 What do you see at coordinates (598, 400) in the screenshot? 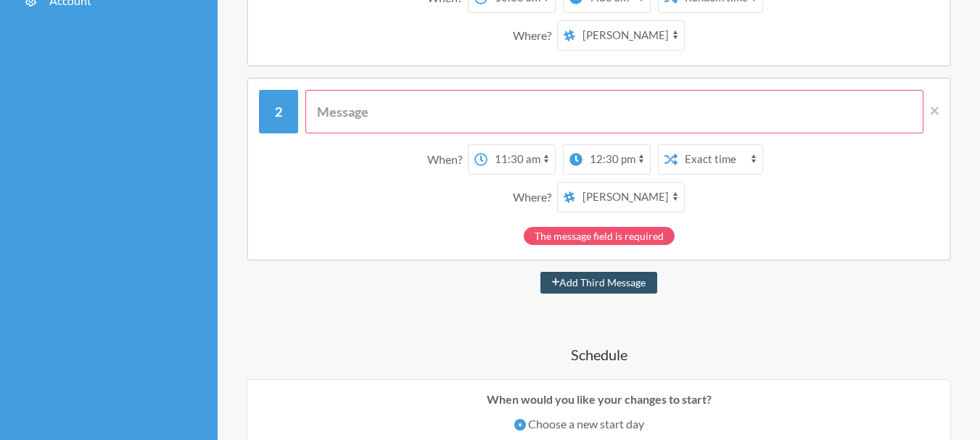
I see `p: When would you like your changes to start?` at bounding box center [598, 400].